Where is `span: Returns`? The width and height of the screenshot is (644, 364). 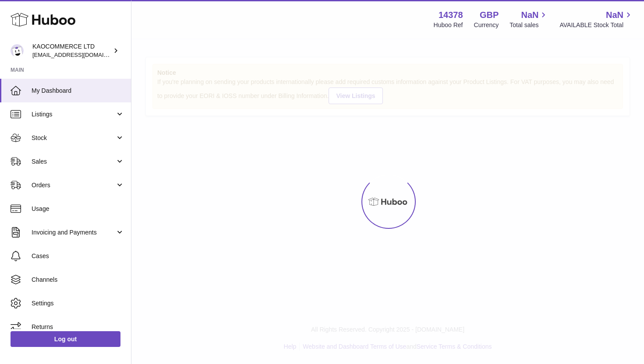
span: Returns is located at coordinates (78, 327).